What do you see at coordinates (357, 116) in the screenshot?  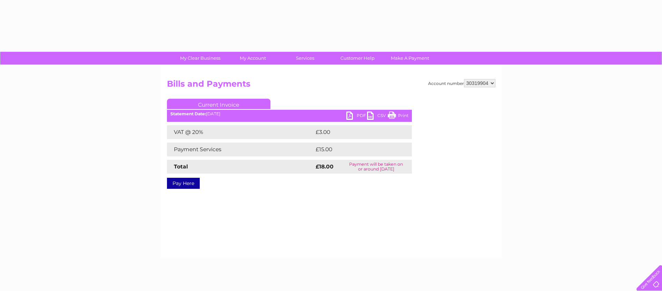 I see `a: PDF` at bounding box center [357, 116].